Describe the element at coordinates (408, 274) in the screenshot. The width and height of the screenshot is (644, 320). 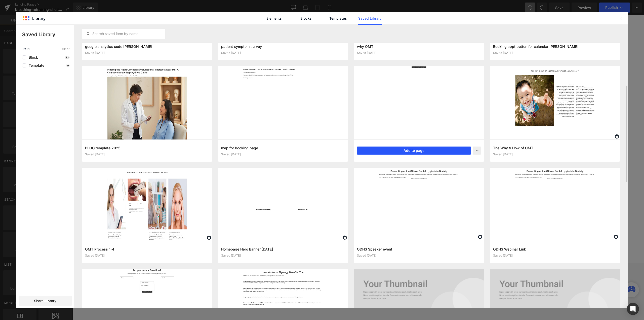
I see `a: Blog` at that location.